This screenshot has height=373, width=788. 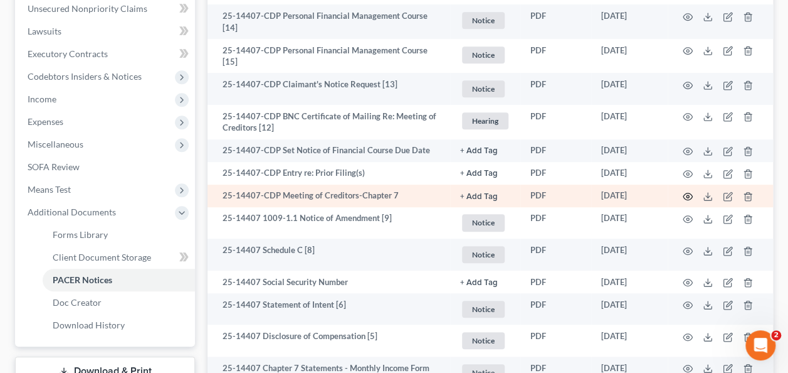 What do you see at coordinates (49, 189) in the screenshot?
I see `span: Means Test` at bounding box center [49, 189].